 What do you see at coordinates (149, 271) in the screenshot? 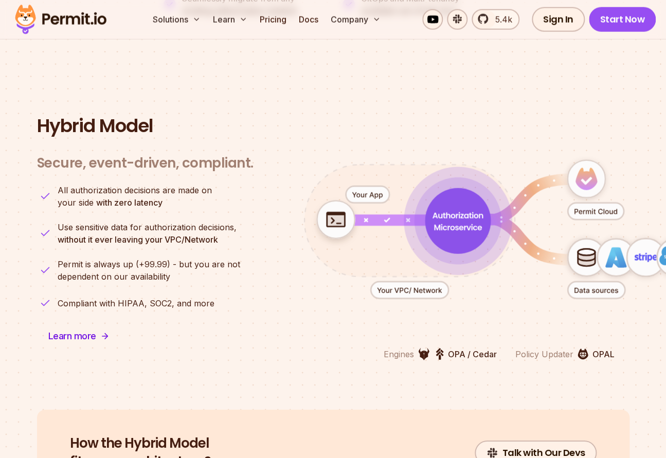
I see `p: dependent on our availability` at bounding box center [149, 271].